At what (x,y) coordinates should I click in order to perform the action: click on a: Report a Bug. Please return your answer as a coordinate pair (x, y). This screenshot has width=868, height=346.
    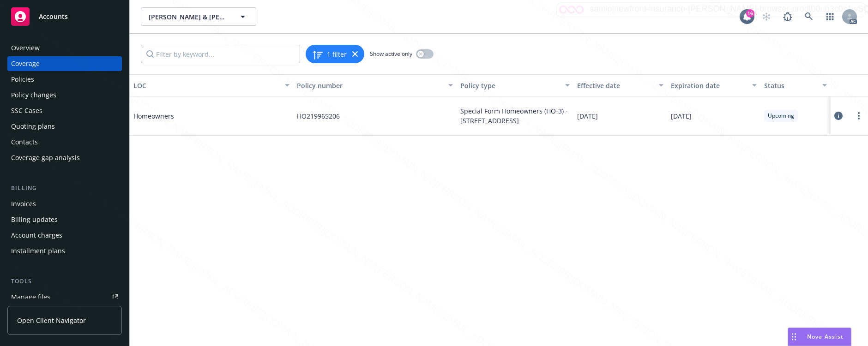
    Looking at the image, I should click on (787, 17).